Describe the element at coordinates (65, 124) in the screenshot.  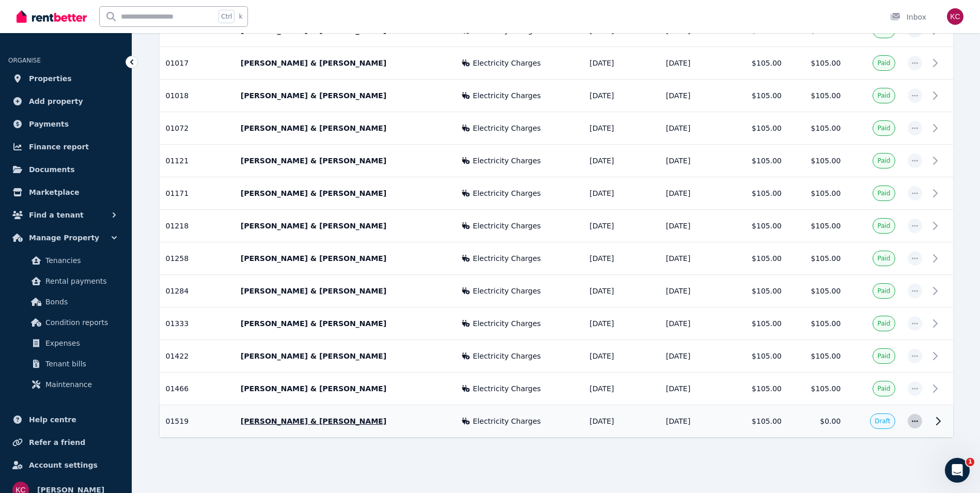
I see `a: Payments` at that location.